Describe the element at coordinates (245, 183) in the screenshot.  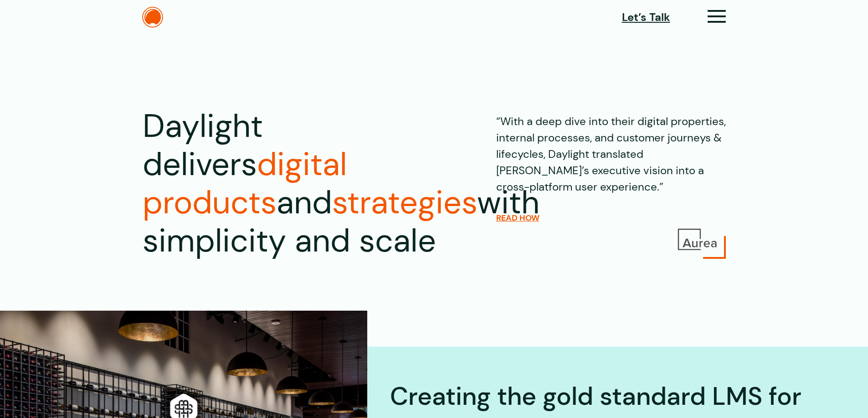
I see `span: digital products` at that location.